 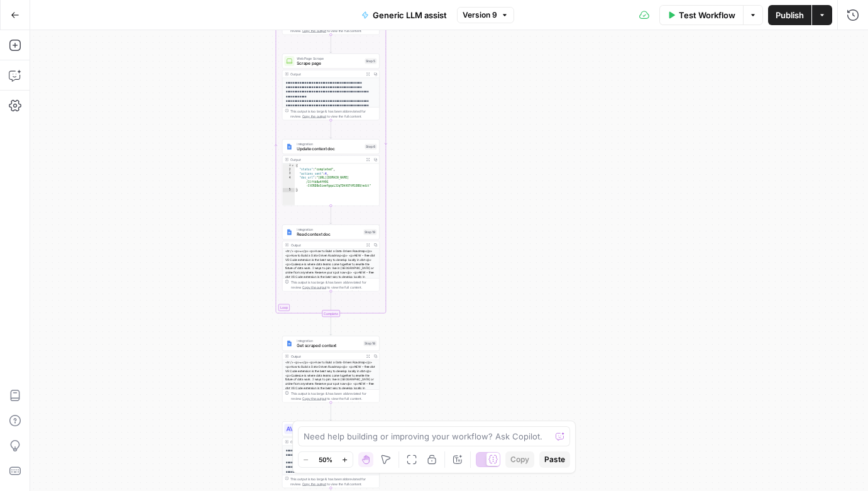 What do you see at coordinates (555, 460) in the screenshot?
I see `button: Paste` at bounding box center [555, 460].